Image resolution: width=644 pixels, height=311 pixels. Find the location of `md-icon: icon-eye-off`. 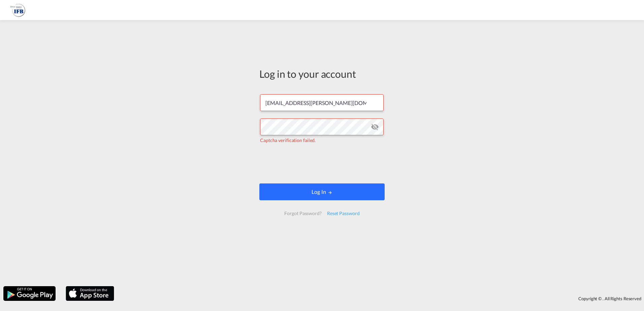

md-icon: icon-eye-off is located at coordinates (375, 127).